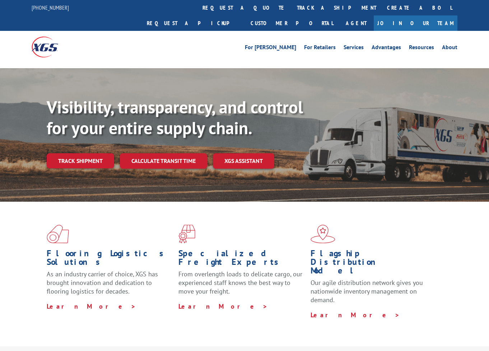 This screenshot has height=351, width=489. What do you see at coordinates (110, 260) in the screenshot?
I see `h1: Flooring Logistics Solutions` at bounding box center [110, 260].